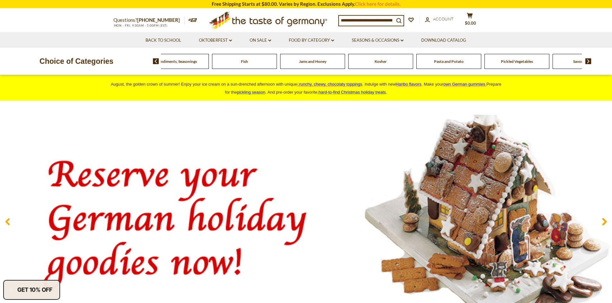 The height and width of the screenshot is (303, 612). Describe the element at coordinates (244, 61) in the screenshot. I see `a: Fish` at that location.